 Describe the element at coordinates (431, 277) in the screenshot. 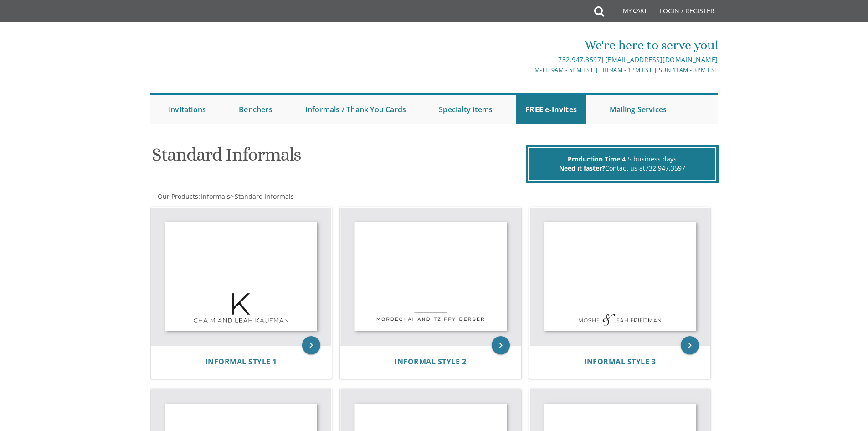

I see `img: Informal Style 2` at that location.